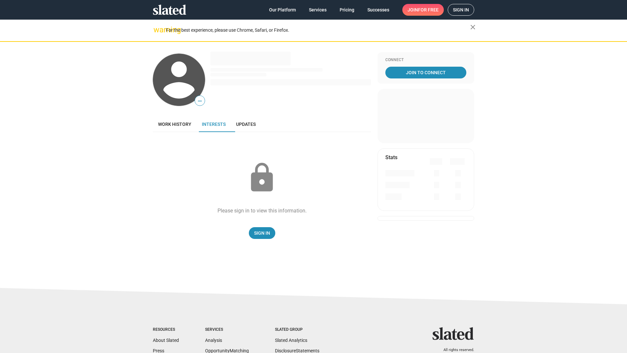 The height and width of the screenshot is (353, 627). What do you see at coordinates (461, 10) in the screenshot?
I see `span: Sign in` at bounding box center [461, 10].